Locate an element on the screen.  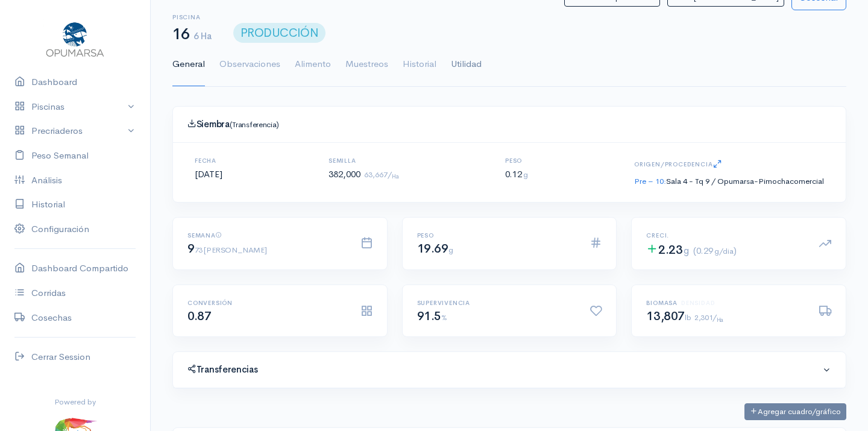
h6: Piscina is located at coordinates (191, 17).